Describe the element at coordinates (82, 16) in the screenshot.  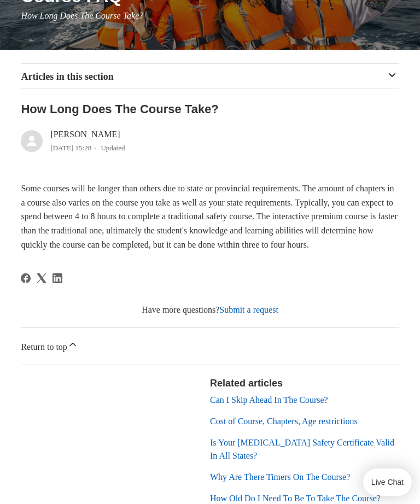
I see `span: How Long Does The Course Take?` at that location.